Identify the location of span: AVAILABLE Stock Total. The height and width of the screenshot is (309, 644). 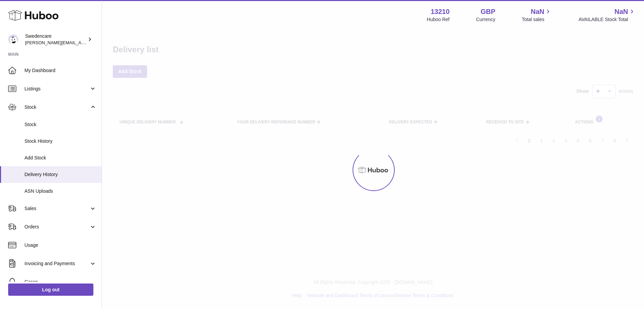
(607, 19).